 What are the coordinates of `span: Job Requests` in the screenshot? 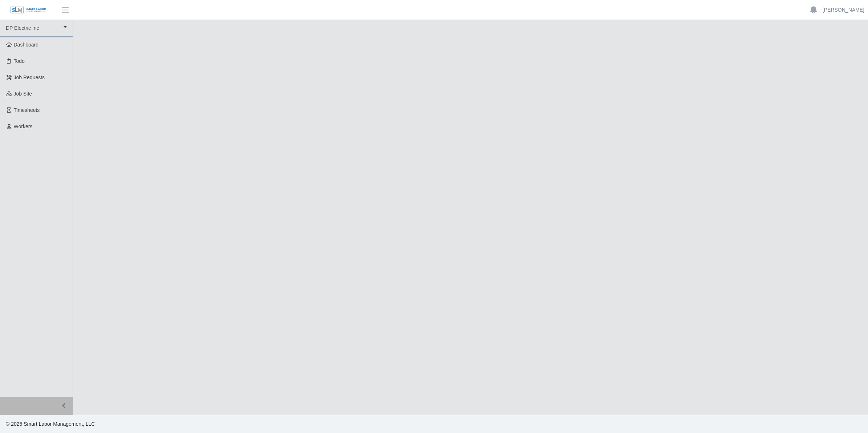 It's located at (29, 77).